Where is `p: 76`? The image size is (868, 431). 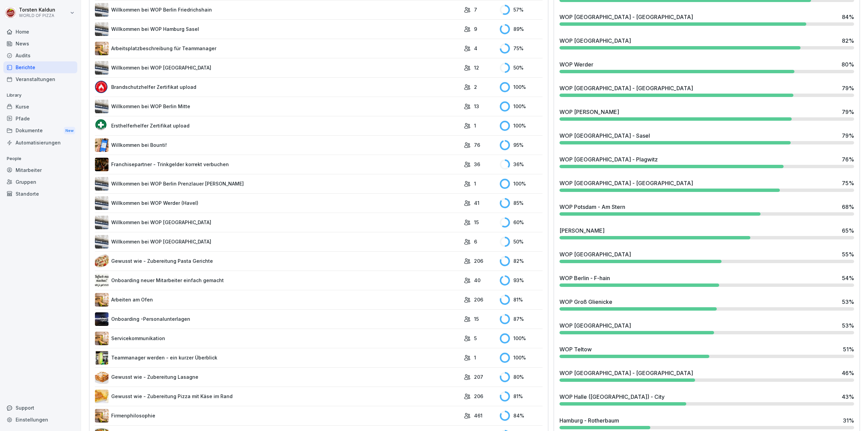 p: 76 is located at coordinates (477, 145).